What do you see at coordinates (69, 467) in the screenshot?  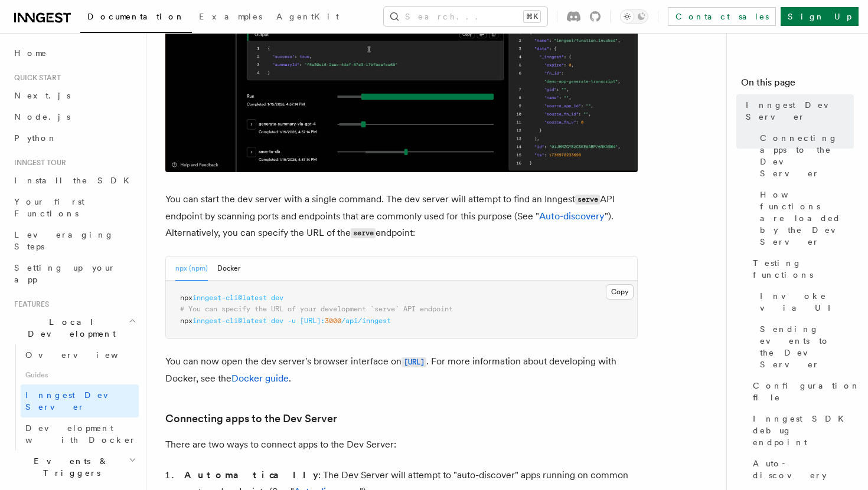 I see `span: Events & Triggers` at bounding box center [69, 467].